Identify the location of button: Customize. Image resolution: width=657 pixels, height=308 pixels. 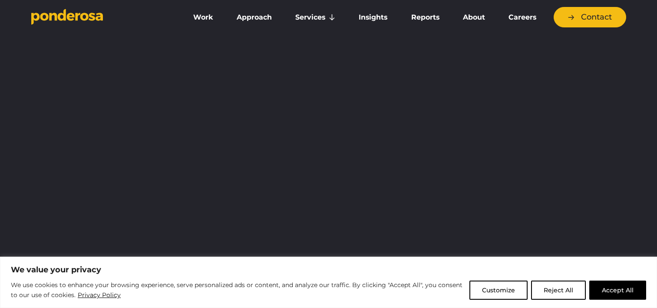
(499, 290).